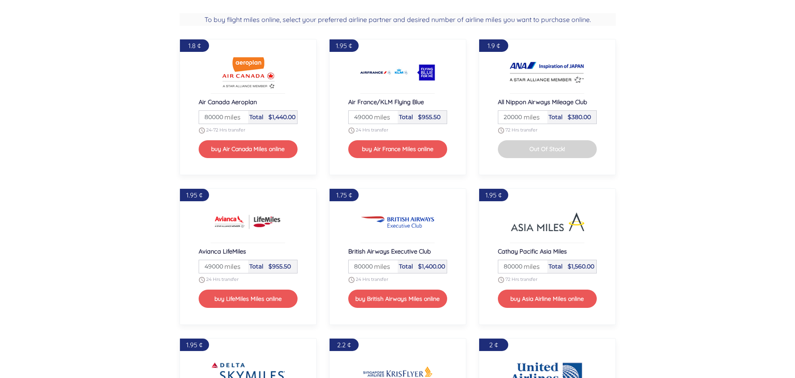  I want to click on span: 24-72 Hrs transfer, so click(226, 130).